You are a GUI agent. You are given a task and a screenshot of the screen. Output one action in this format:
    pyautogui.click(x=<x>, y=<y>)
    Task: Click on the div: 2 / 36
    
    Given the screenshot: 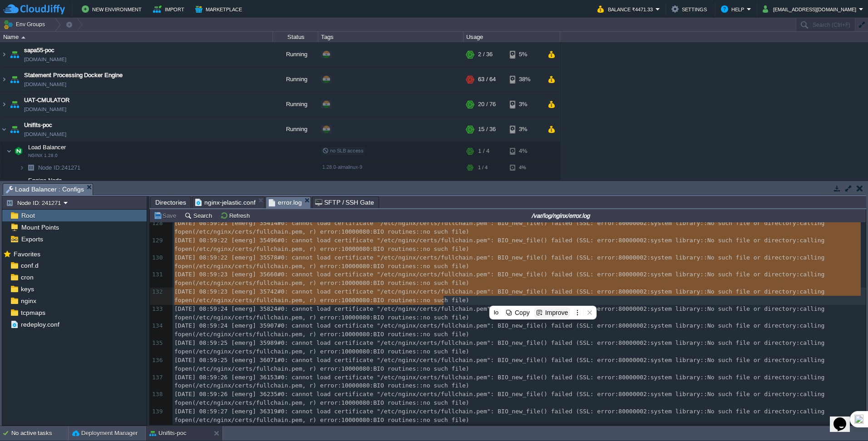 What is the action you would take?
    pyautogui.click(x=485, y=55)
    